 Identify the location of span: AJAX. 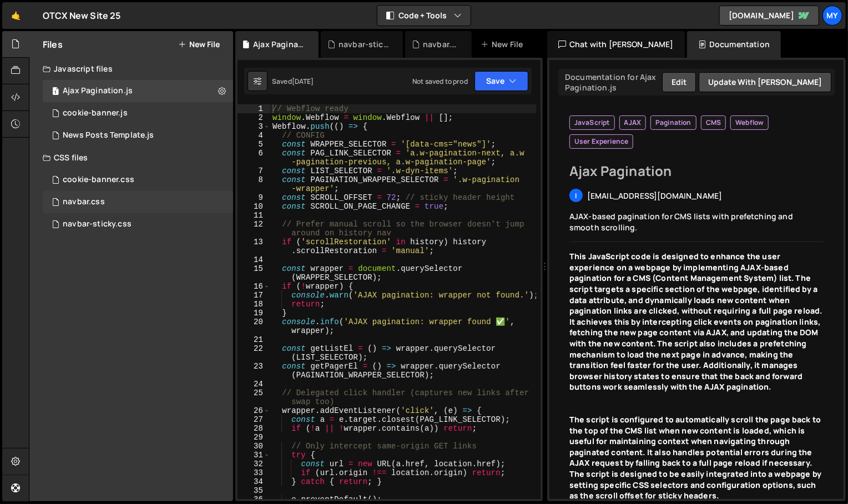
(632, 122).